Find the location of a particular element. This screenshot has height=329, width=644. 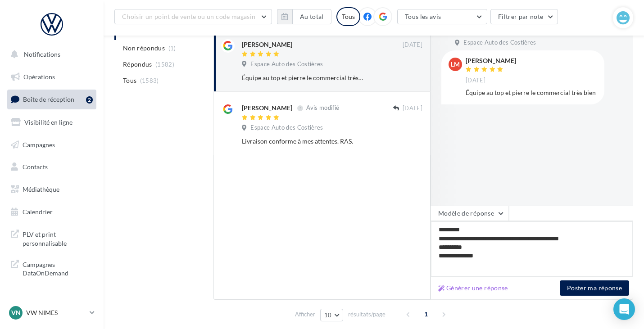

span: Notifications is located at coordinates (42, 54).